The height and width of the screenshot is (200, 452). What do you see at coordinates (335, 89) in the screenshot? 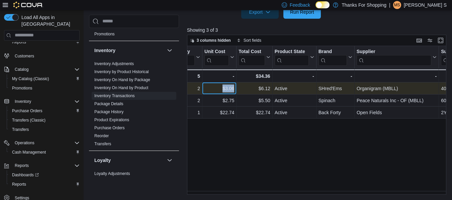
I see `div: SHred'Ems` at bounding box center [335, 89].